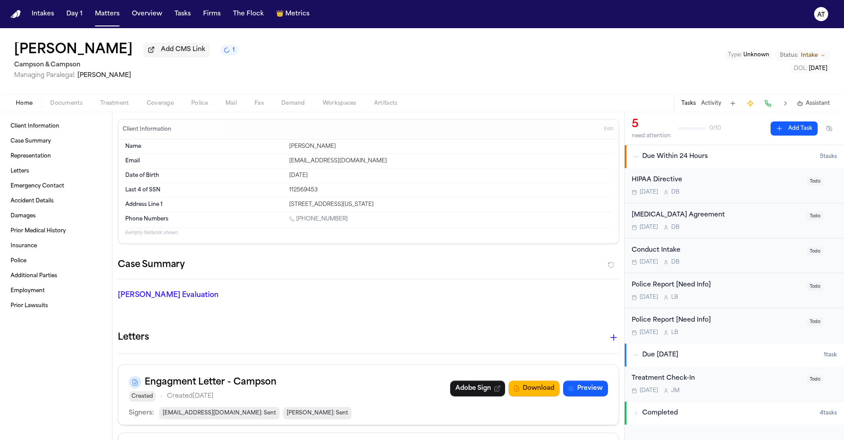 The width and height of the screenshot is (844, 440). Describe the element at coordinates (204, 204) in the screenshot. I see `dt: Address Line 1` at that location.